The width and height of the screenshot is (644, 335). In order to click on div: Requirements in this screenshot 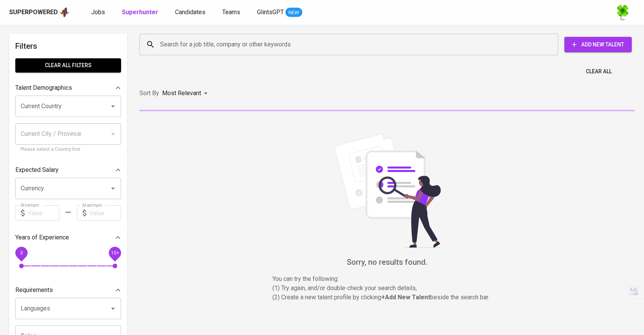, I will do `click(68, 290)`.